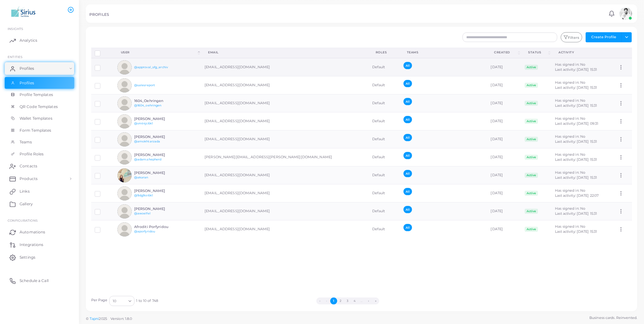  What do you see at coordinates (444, 52) in the screenshot?
I see `div: Teams` at bounding box center [444, 52].